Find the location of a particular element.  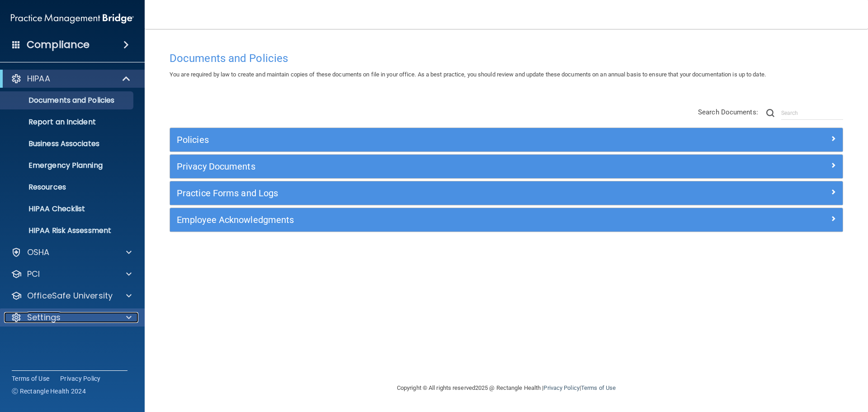

a: OfficeSafe University is located at coordinates (71, 295).